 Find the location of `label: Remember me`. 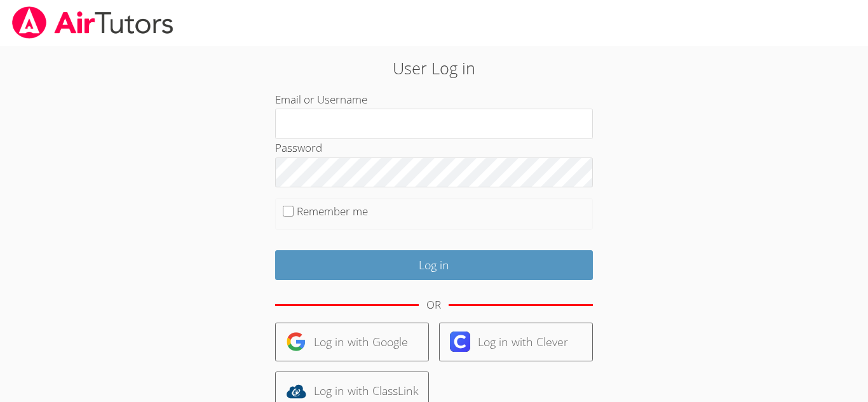

label: Remember me is located at coordinates (332, 211).